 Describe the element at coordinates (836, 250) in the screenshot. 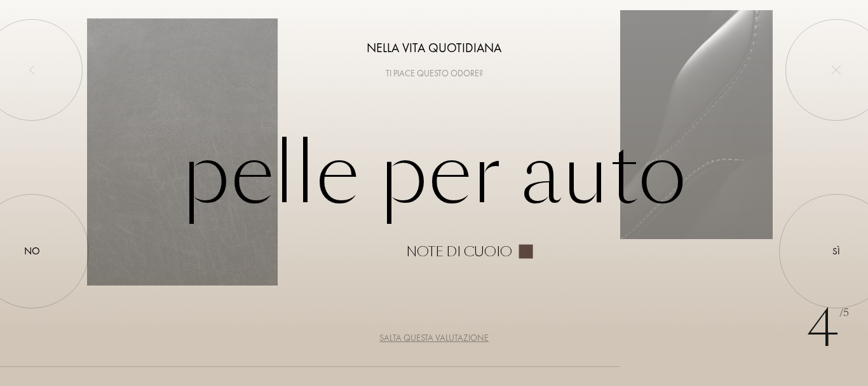

I see `div: Sì` at that location.